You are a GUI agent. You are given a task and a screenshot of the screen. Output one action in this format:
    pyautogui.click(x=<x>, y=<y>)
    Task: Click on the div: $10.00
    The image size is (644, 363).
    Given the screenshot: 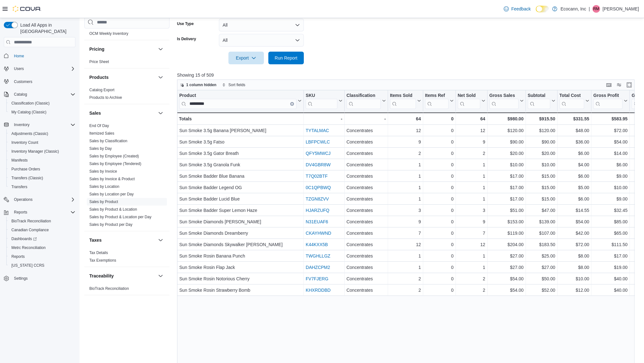 What is the action you would take?
    pyautogui.click(x=541, y=165)
    